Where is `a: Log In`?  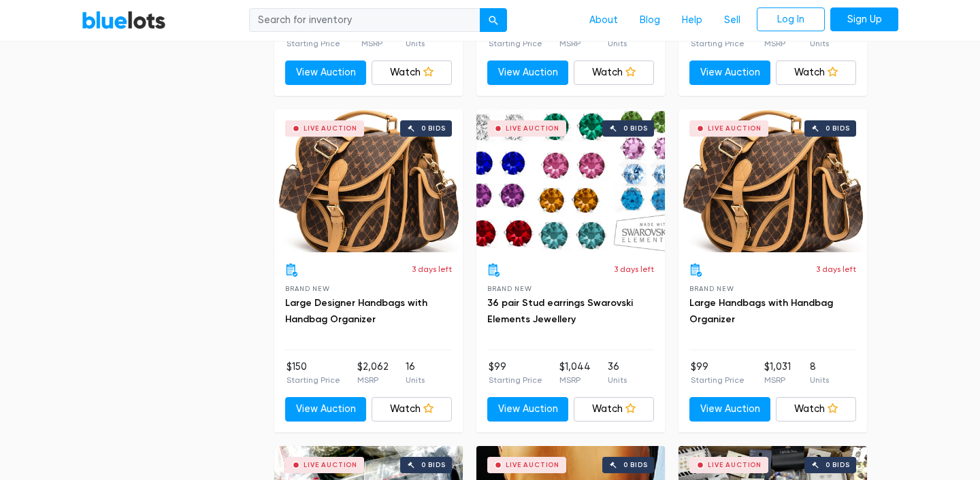 a: Log In is located at coordinates (790, 20).